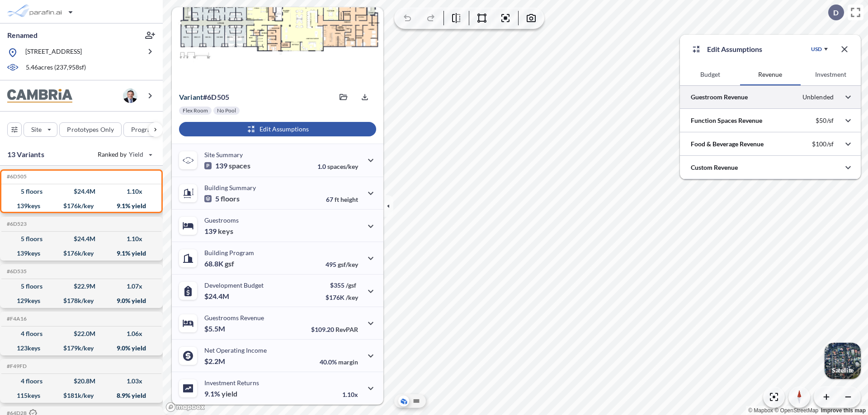  What do you see at coordinates (837, 12) in the screenshot?
I see `p: D` at bounding box center [837, 12].